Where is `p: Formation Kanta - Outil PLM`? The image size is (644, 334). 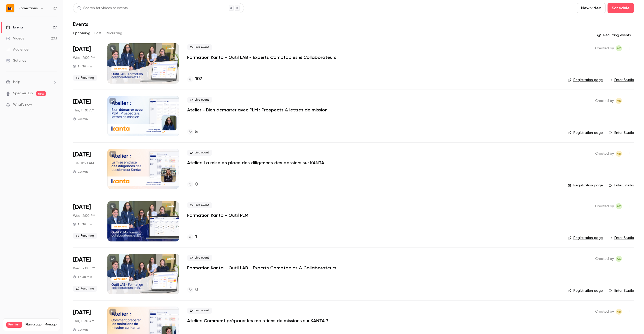
p: Formation Kanta - Outil PLM is located at coordinates (218, 215).